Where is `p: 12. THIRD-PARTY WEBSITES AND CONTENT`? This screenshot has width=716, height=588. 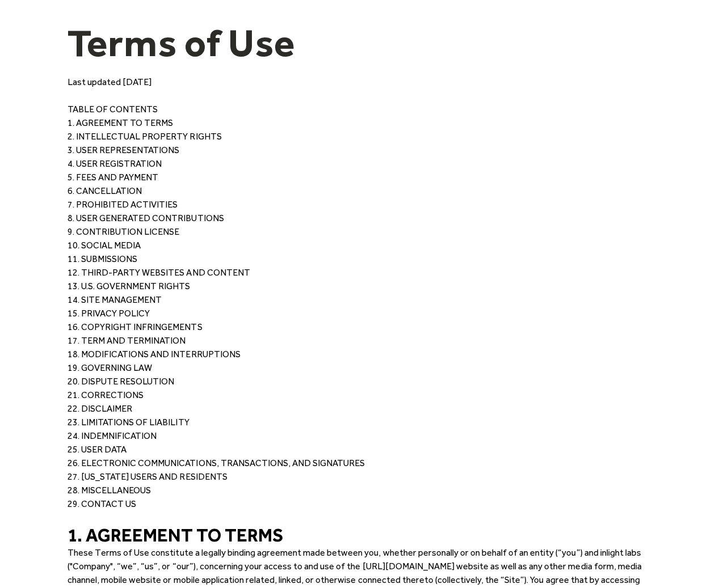
p: 12. THIRD-PARTY WEBSITES AND CONTENT is located at coordinates (358, 273).